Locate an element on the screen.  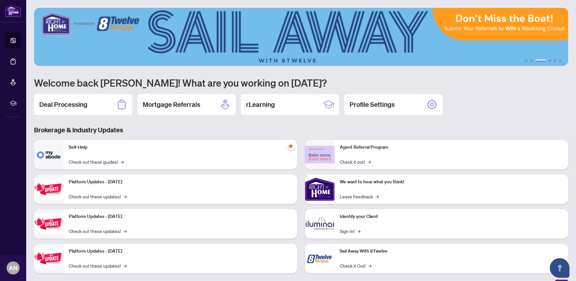
button: 5 is located at coordinates (555, 61).